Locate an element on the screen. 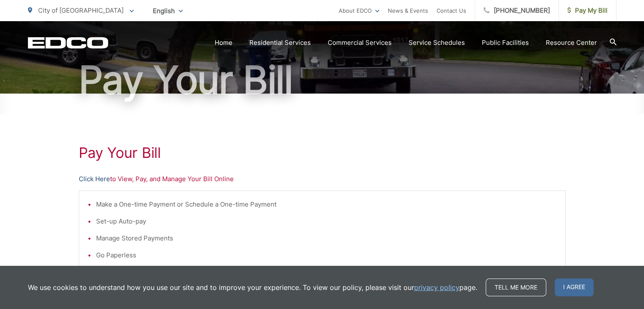 This screenshot has height=309, width=644. a: Resource Center is located at coordinates (571, 43).